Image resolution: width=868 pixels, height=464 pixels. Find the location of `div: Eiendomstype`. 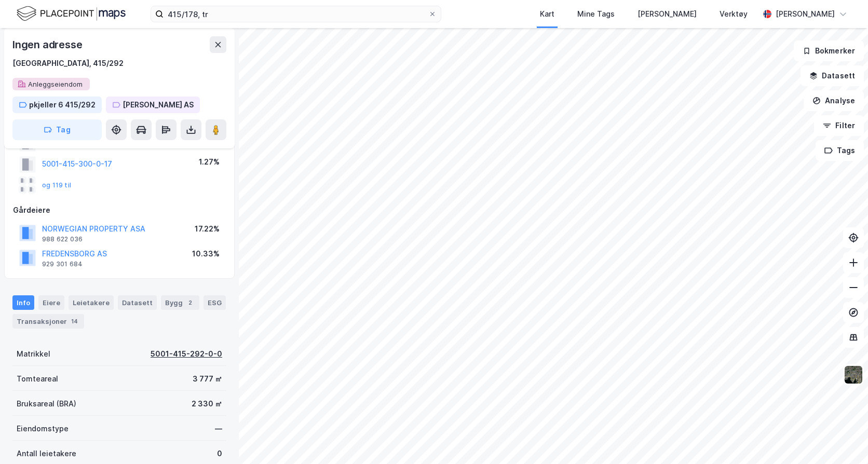

div: Eiendomstype is located at coordinates (43, 429).